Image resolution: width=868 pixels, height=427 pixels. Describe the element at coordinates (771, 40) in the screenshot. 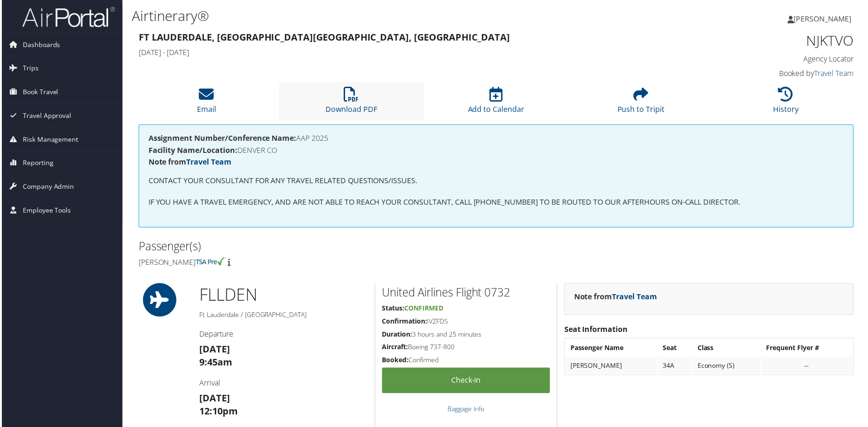

I see `h1: NJKTVO` at that location.